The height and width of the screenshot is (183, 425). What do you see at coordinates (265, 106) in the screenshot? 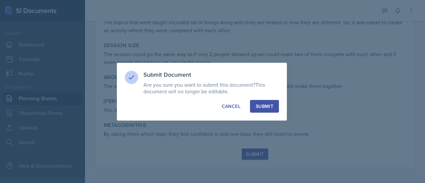
I see `div: Submit` at bounding box center [265, 106].